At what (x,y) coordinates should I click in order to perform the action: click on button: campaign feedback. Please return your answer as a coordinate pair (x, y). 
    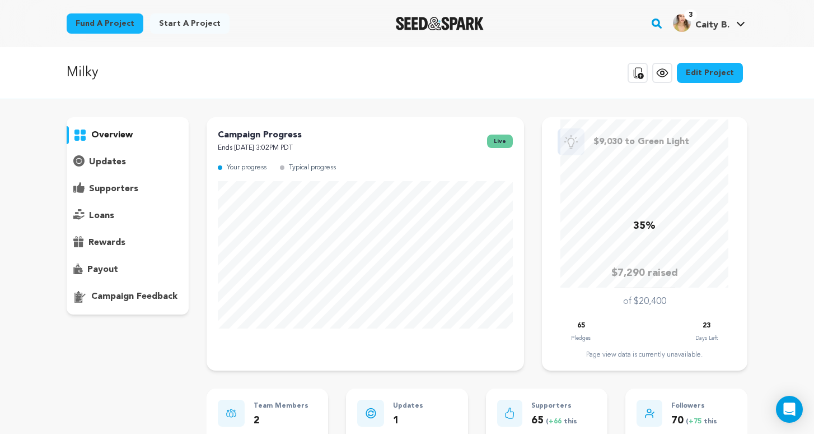
    Looking at the image, I should click on (128, 296).